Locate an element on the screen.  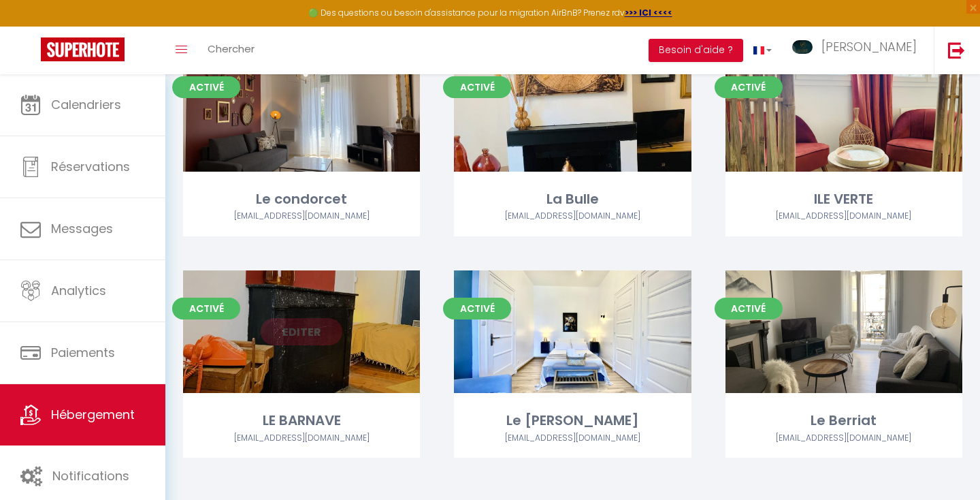
div: Le Berriat is located at coordinates (844, 420).